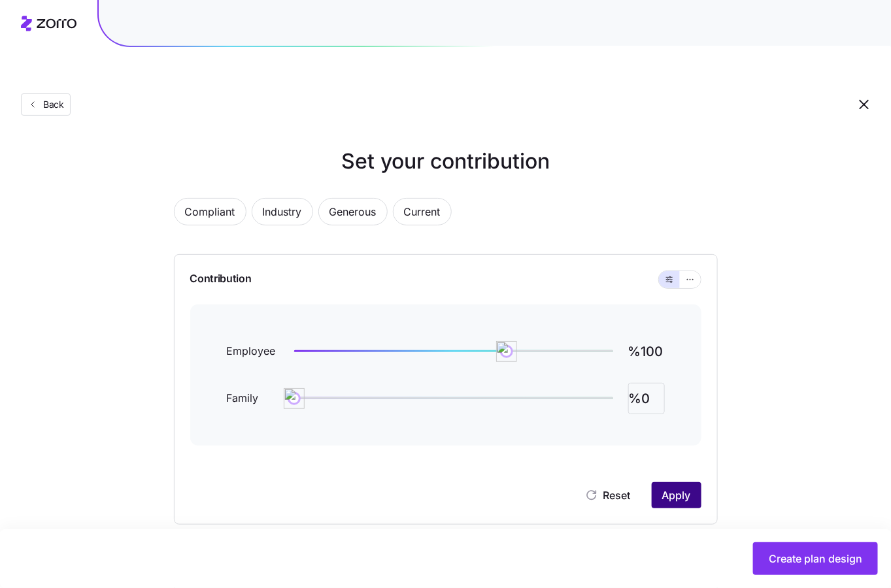 The image size is (891, 588). Describe the element at coordinates (210, 212) in the screenshot. I see `span: Compliant` at that location.